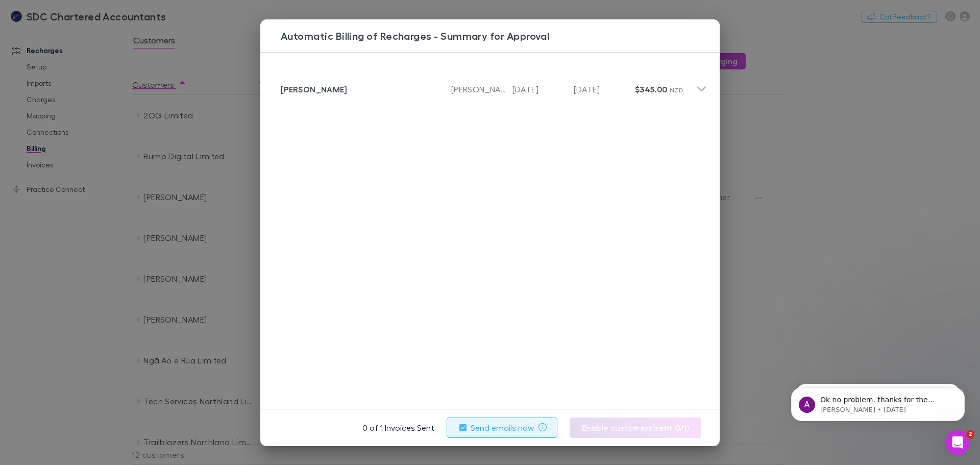 This screenshot has height=465, width=980. What do you see at coordinates (31, 39) in the screenshot?
I see `div: Profile image for Alex` at bounding box center [31, 39].